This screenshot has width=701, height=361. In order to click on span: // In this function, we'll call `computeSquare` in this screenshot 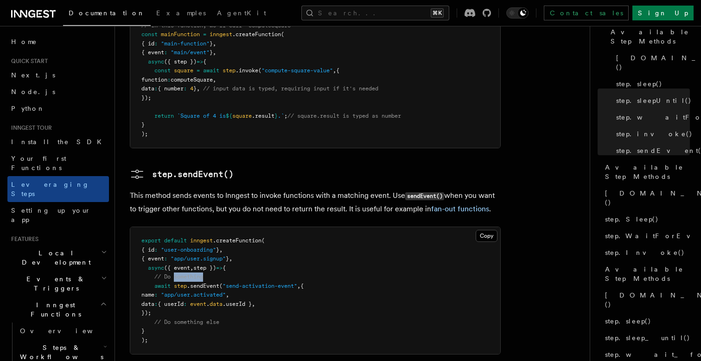, I will do `click(217, 26)`.